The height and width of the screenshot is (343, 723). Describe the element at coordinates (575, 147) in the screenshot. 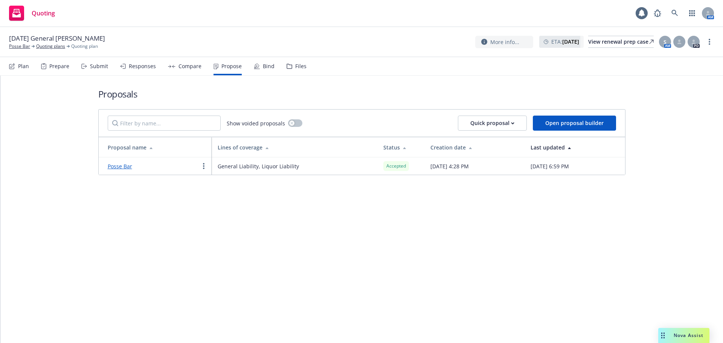

I see `div: Last updated` at that location.